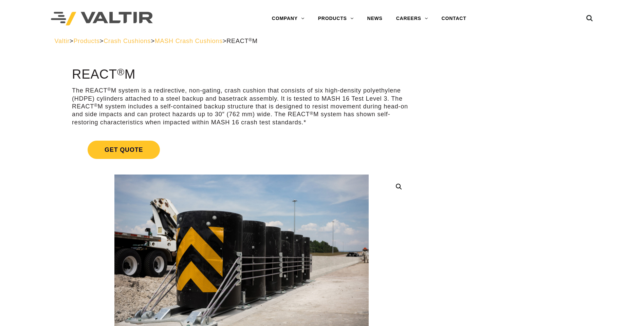  Describe the element at coordinates (102, 19) in the screenshot. I see `img: Valtir` at that location.